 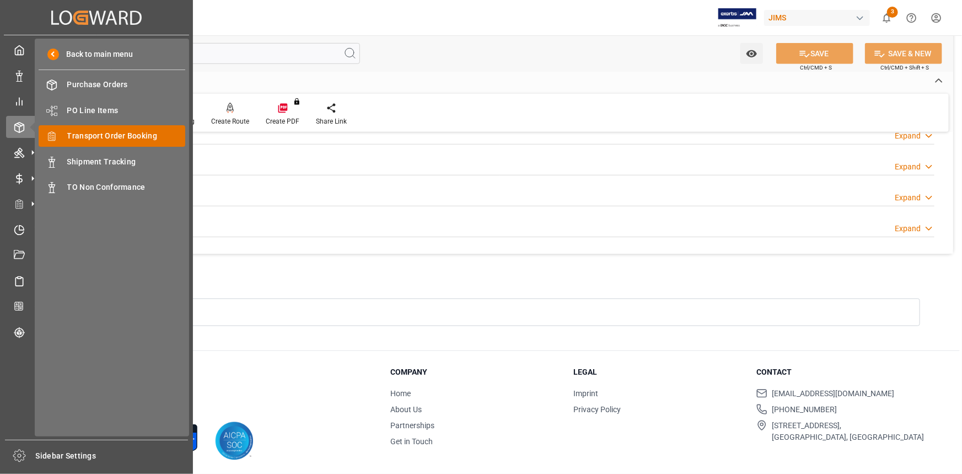 I want to click on a: Purchase Orders, so click(x=112, y=84).